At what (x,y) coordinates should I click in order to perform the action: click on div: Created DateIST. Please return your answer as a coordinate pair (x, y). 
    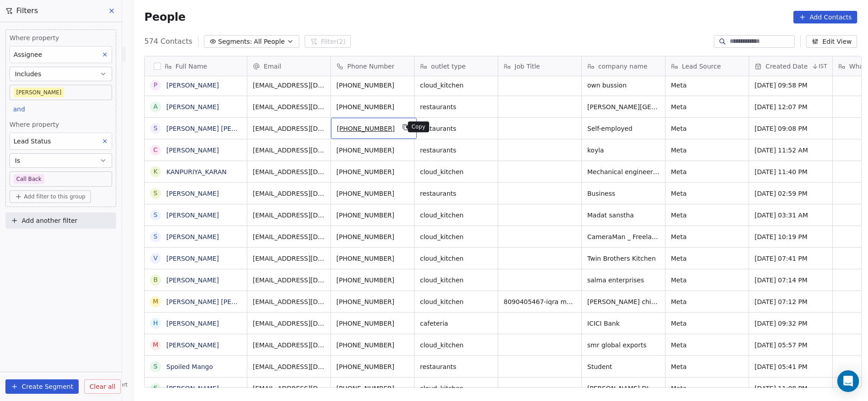
    Looking at the image, I should click on (790, 66).